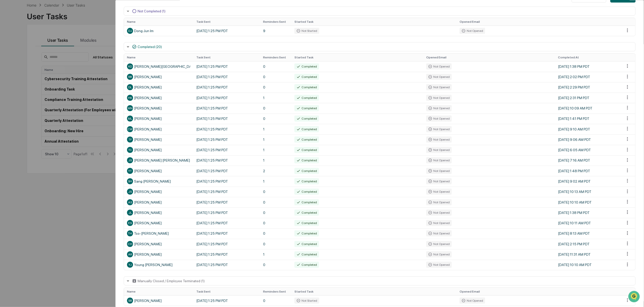 The height and width of the screenshot is (307, 644). I want to click on div: Completed (20), so click(150, 47).